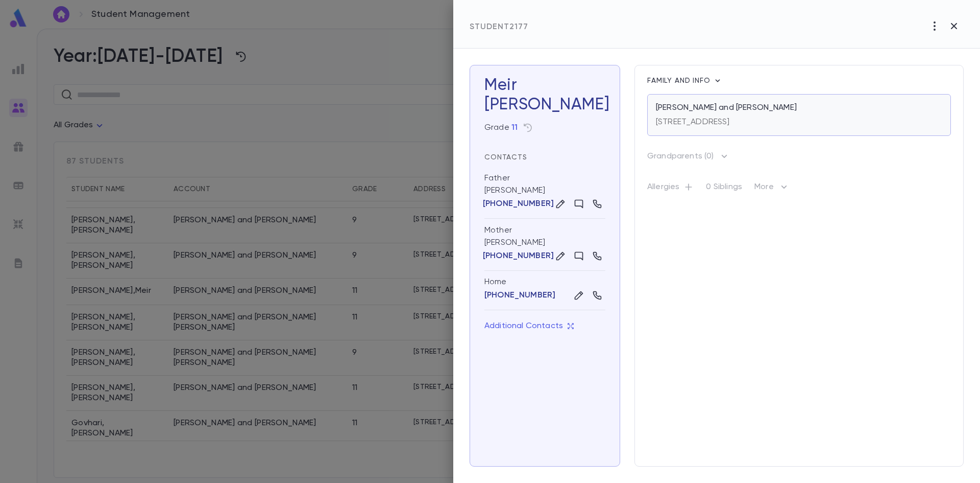  I want to click on div: Grade, so click(501, 128).